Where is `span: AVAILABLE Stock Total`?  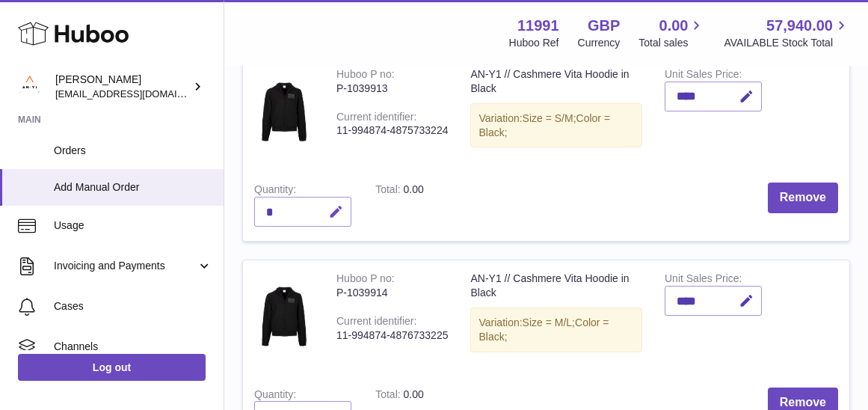 span: AVAILABLE Stock Total is located at coordinates (786, 43).